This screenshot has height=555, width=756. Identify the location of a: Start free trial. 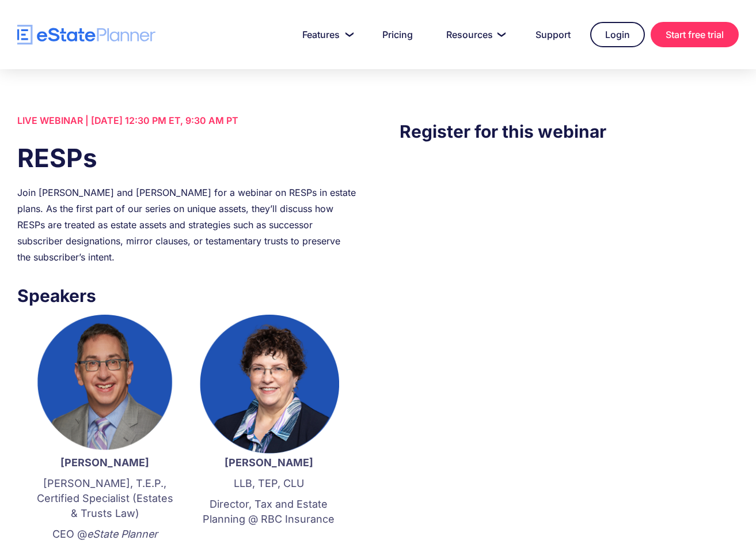
(695, 35).